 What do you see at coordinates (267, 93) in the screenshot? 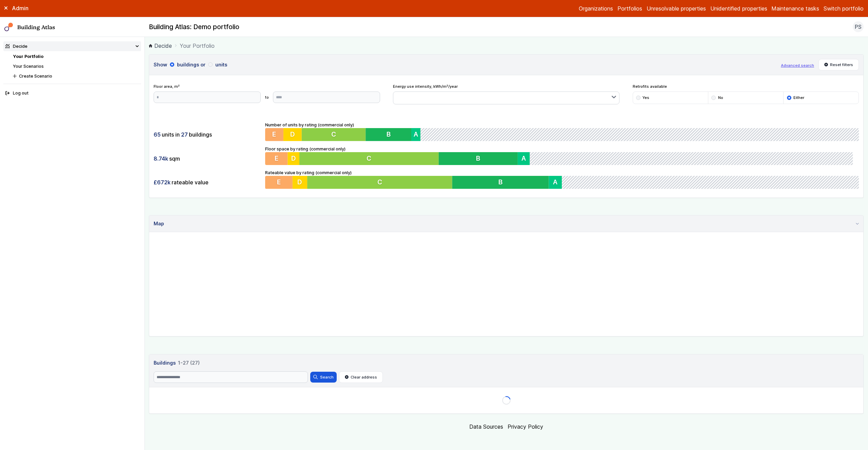
I see `div: Floor area, m²` at bounding box center [267, 93].